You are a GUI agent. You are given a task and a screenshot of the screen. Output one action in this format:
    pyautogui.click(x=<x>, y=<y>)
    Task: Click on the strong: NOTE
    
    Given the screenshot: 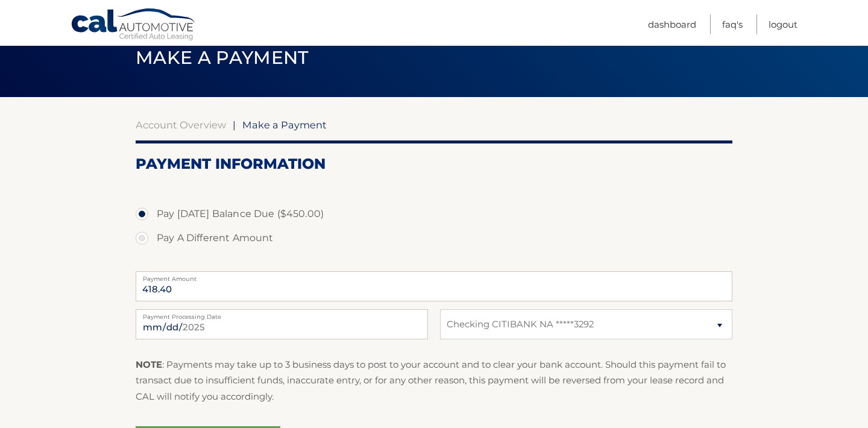 What is the action you would take?
    pyautogui.click(x=149, y=364)
    